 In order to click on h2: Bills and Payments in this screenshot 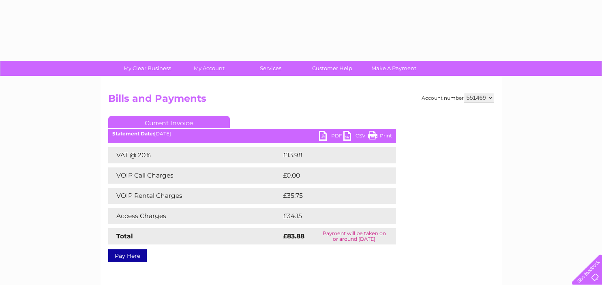, I will do `click(301, 100)`.